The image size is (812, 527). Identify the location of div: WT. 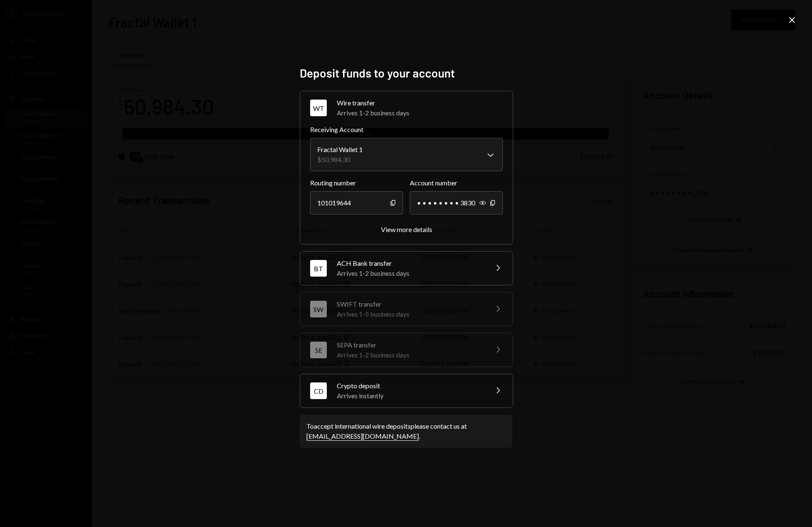
(318, 108).